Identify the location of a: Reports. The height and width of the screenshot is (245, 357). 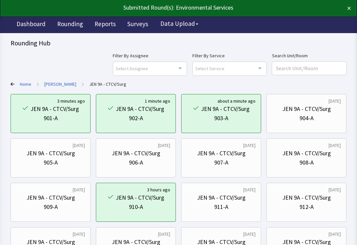
(105, 25).